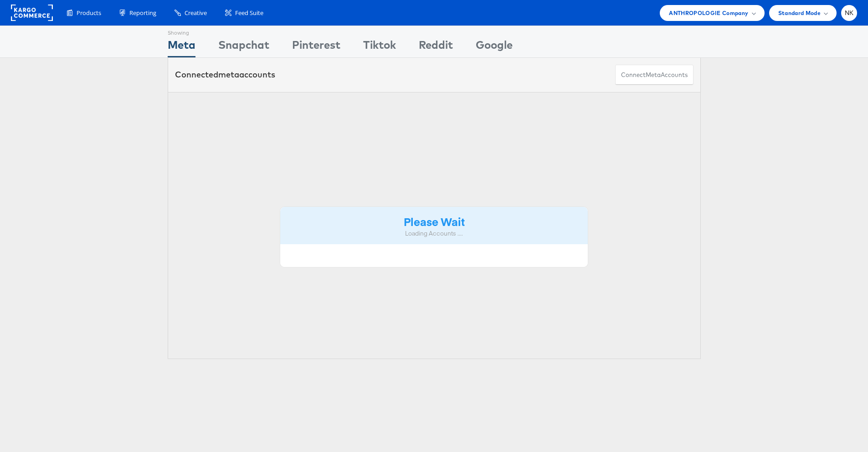 This screenshot has width=868, height=452. What do you see at coordinates (434, 233) in the screenshot?
I see `div: Loading Accounts ....` at bounding box center [434, 233].